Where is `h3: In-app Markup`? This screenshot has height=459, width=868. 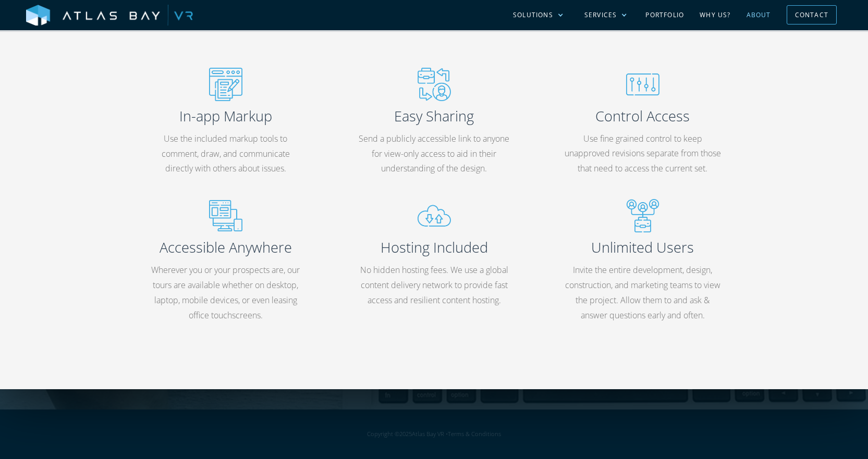 h3: In-app Markup is located at coordinates (226, 116).